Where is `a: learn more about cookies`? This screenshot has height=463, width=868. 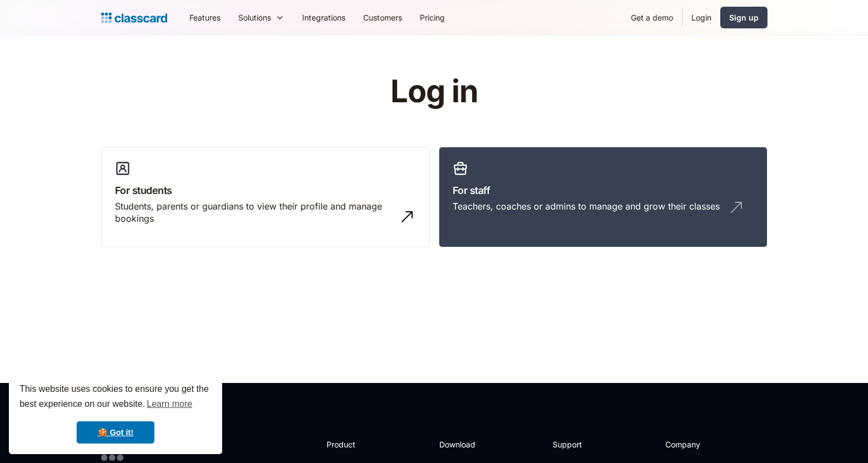
a: learn more about cookies is located at coordinates (169, 404).